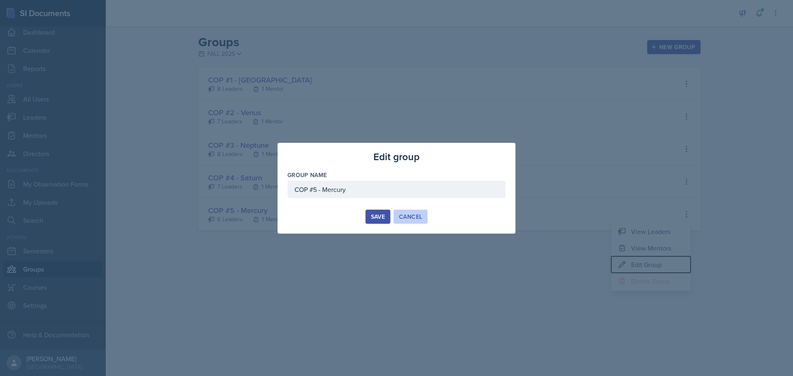  I want to click on button: Cancel, so click(410, 217).